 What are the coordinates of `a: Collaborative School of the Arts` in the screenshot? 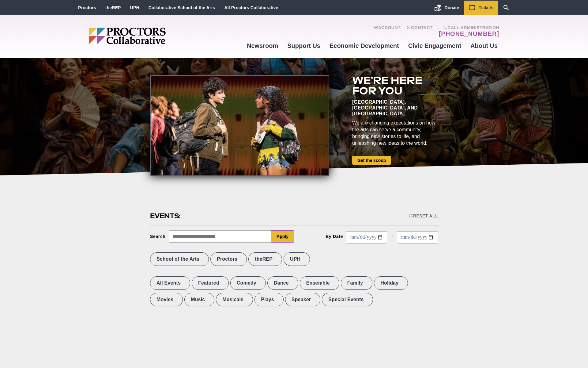 It's located at (182, 8).